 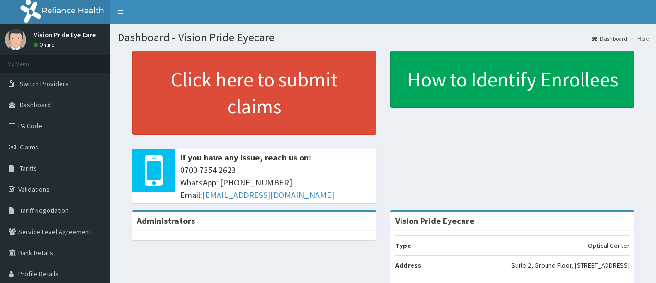 What do you see at coordinates (403, 245) in the screenshot?
I see `b: Type` at bounding box center [403, 245].